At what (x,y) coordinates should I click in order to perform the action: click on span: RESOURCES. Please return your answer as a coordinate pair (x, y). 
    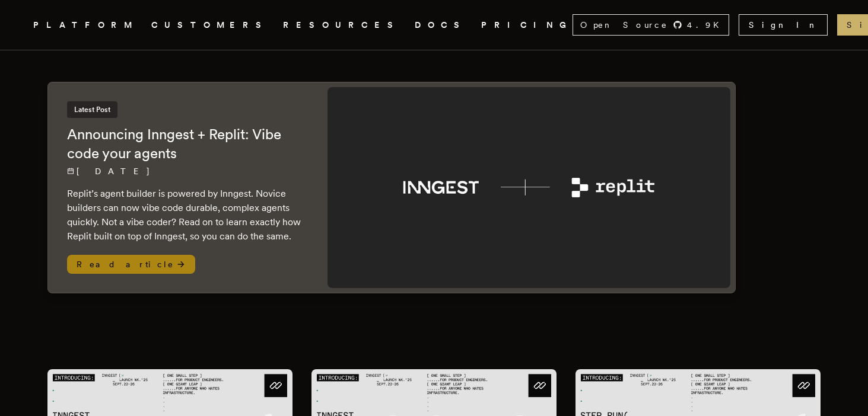
    Looking at the image, I should click on (342, 25).